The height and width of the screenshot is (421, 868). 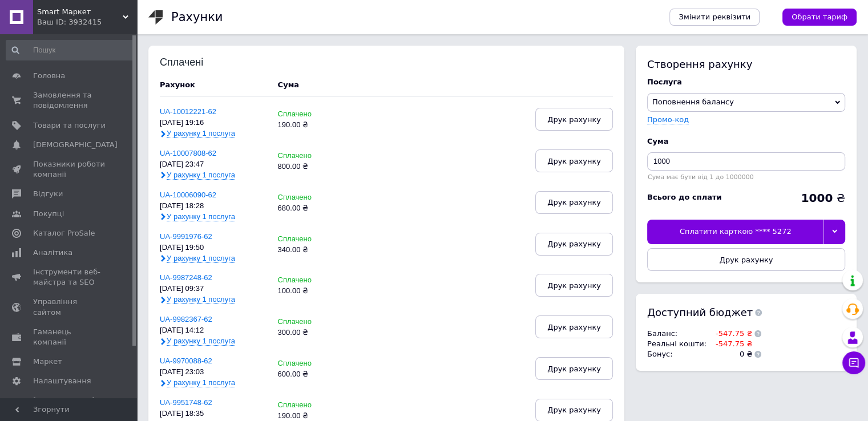 What do you see at coordinates (715, 17) in the screenshot?
I see `span: Змінити реквізити` at bounding box center [715, 17].